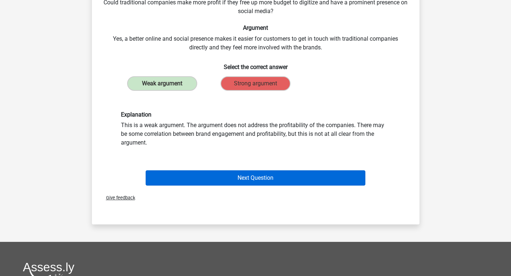  What do you see at coordinates (256, 64) in the screenshot?
I see `h6: Select the correct answer` at bounding box center [256, 64].